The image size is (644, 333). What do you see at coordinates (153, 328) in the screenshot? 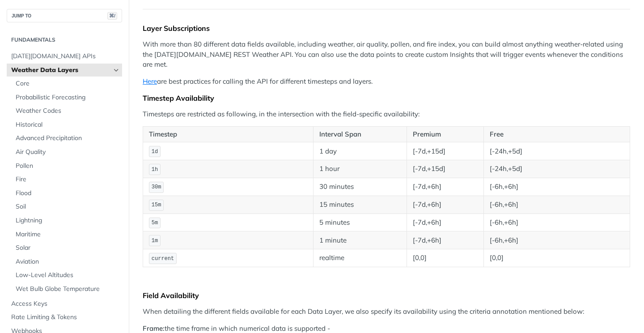
I see `strong: Frame:` at bounding box center [153, 328].